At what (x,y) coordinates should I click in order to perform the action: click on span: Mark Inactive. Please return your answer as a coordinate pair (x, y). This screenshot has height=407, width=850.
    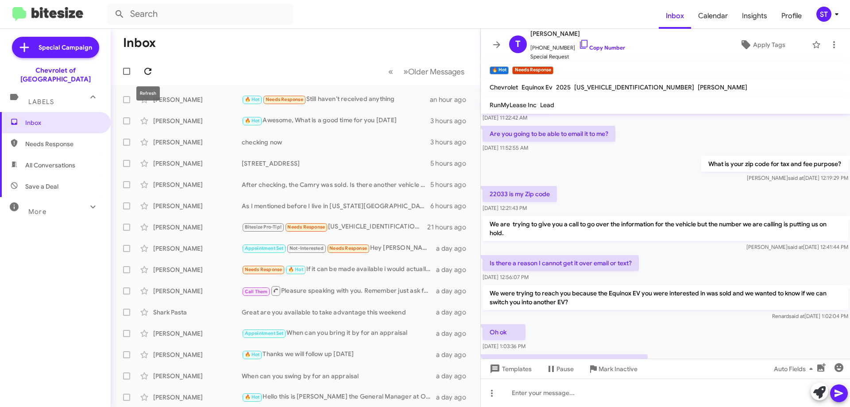
    Looking at the image, I should click on (618, 369).